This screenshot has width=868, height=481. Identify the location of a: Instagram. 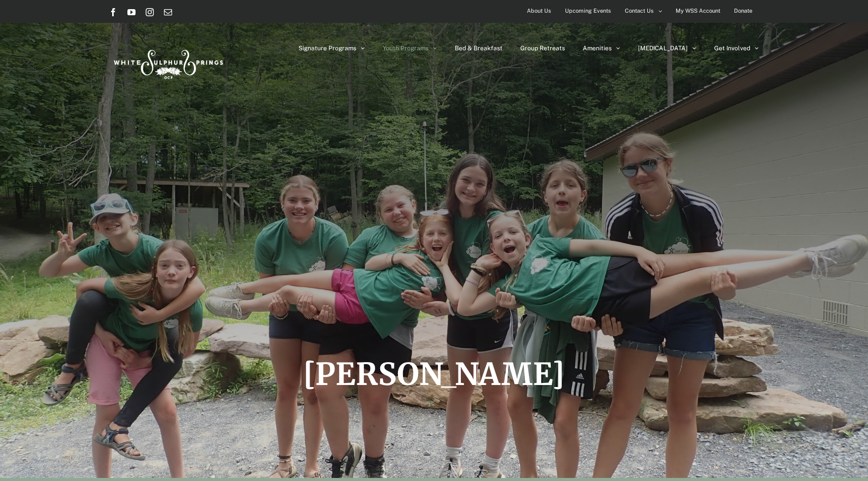
(150, 12).